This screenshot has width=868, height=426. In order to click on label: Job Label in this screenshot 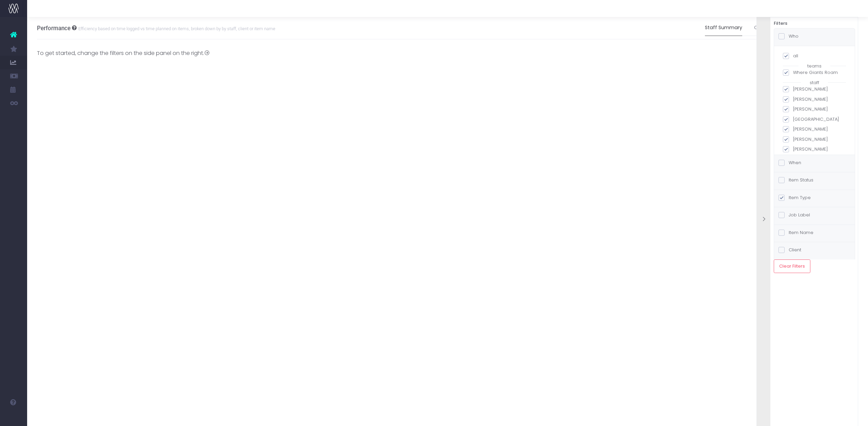, I will do `click(794, 215)`.